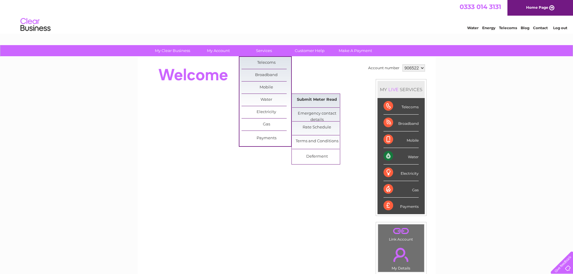 This screenshot has height=274, width=573. I want to click on a: Make A Payment, so click(355, 51).